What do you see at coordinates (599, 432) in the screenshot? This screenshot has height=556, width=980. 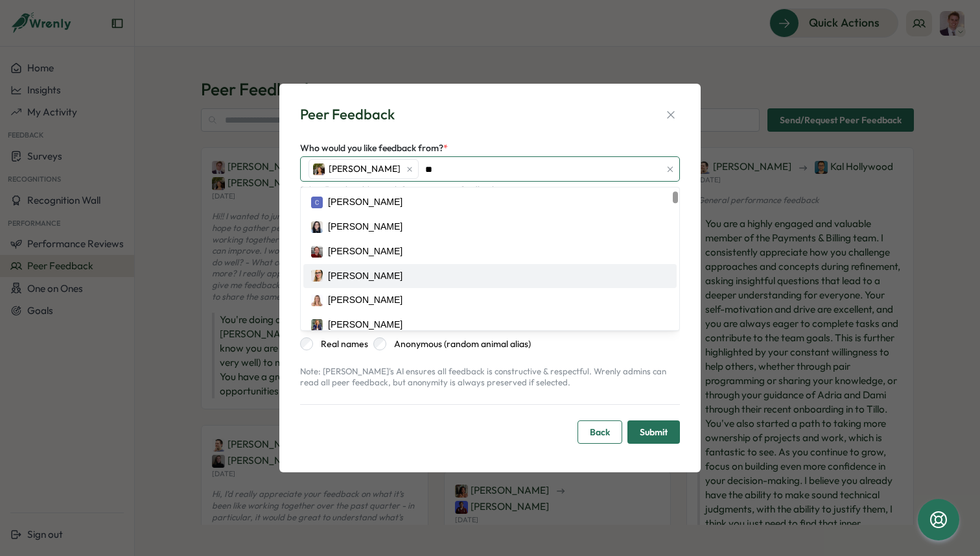 I see `span: Back` at bounding box center [599, 432].